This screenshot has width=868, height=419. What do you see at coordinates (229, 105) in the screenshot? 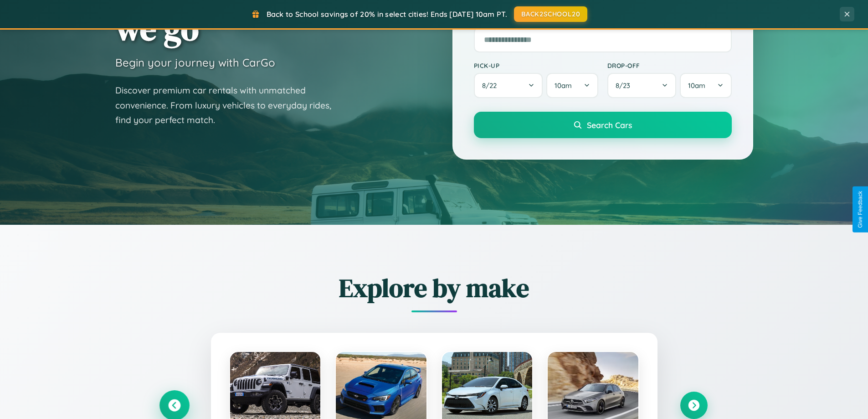
I see `p: Discover premium car rentals with unmatched convenience. From luxury vehicles to everyday rides, ...` at bounding box center [229, 105].